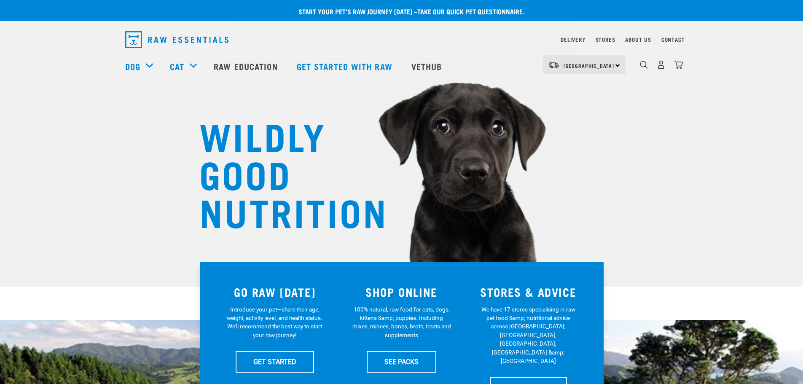  I want to click on a: Dog, so click(133, 66).